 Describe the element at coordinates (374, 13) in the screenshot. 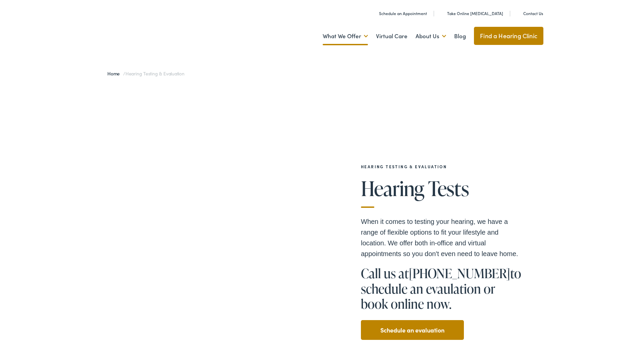

I see `img: Calendar Icon to schedule a hearing appointment in Cincinnati, OH` at that location.